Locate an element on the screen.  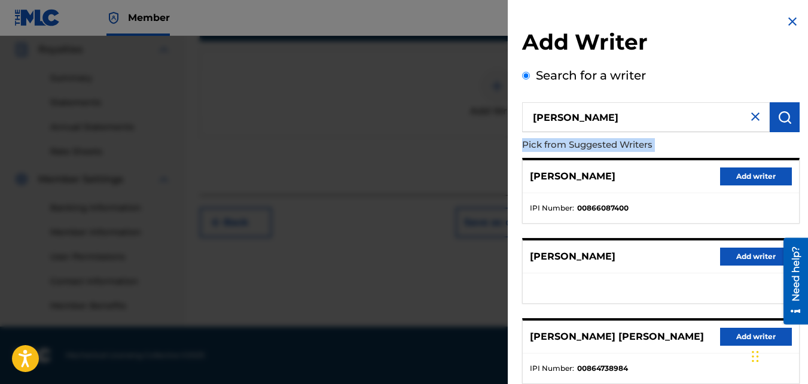
input: Search writer's name or IPI Number is located at coordinates (646, 117).